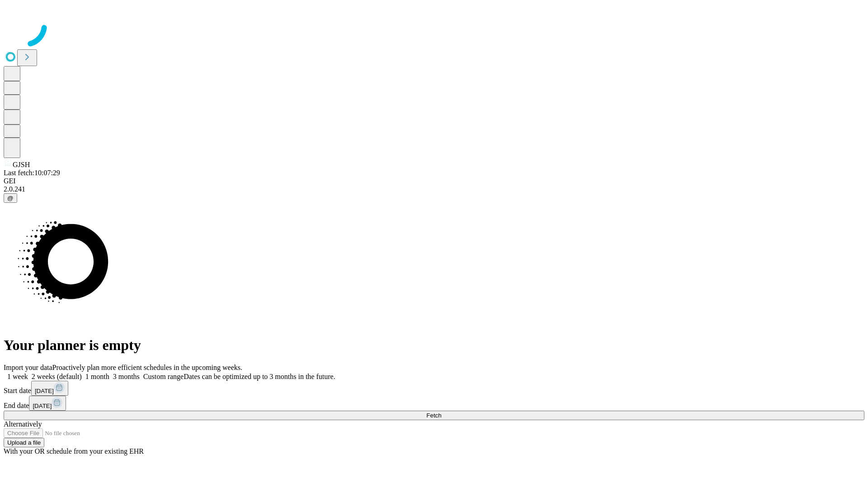 This screenshot has width=868, height=489. What do you see at coordinates (148, 367) in the screenshot?
I see `span: Proactively plan more efficient schedules in the upcoming weeks.` at bounding box center [148, 367].